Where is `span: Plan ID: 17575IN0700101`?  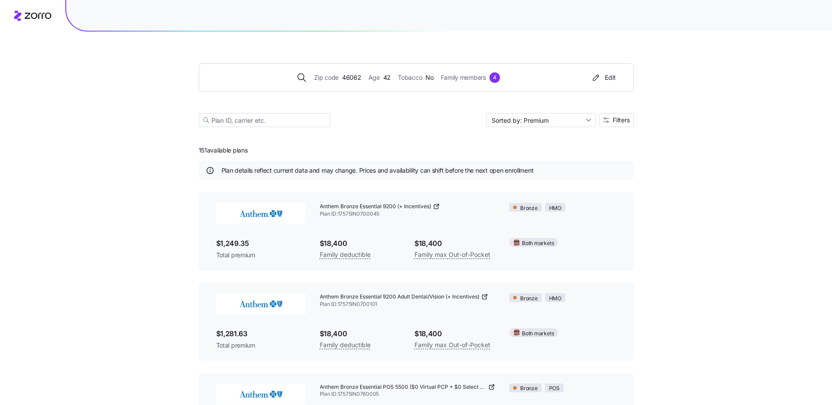 span: Plan ID: 17575IN0700101 is located at coordinates (407, 304).